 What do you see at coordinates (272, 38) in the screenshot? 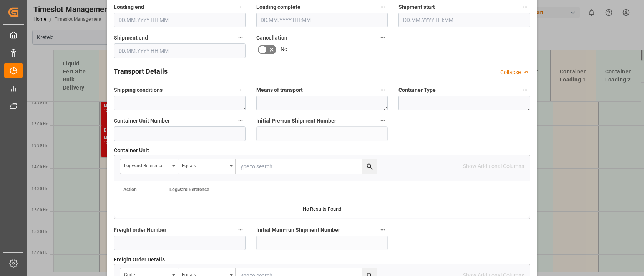
I see `span: Cancellation` at bounding box center [272, 38].